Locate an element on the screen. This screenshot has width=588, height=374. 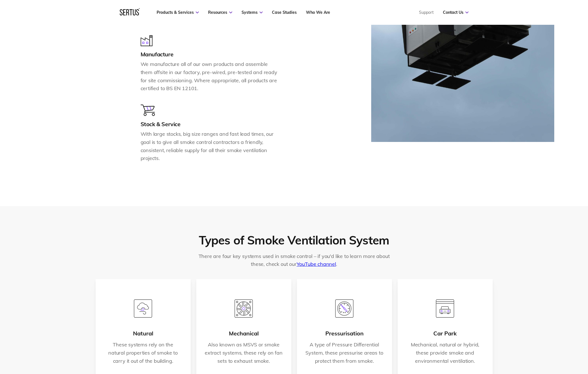
img: car-park.svg is located at coordinates (445, 308).